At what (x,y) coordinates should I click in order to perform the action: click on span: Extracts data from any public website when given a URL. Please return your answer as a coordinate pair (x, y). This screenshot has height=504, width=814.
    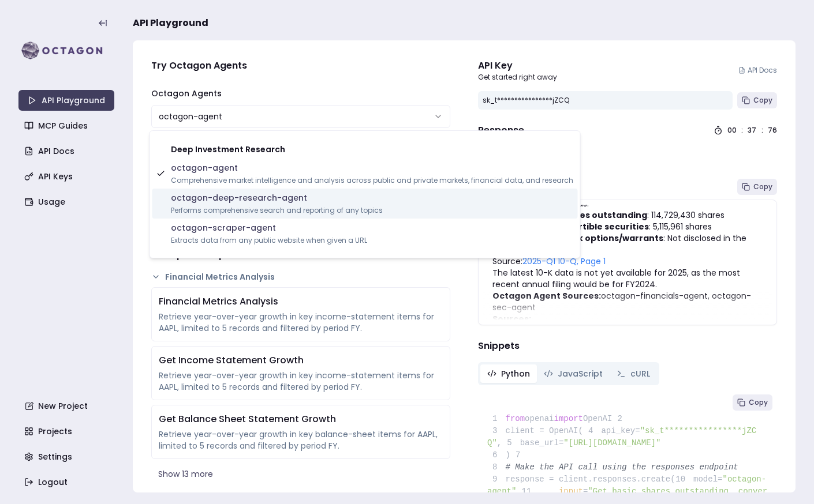
    Looking at the image, I should click on (269, 241).